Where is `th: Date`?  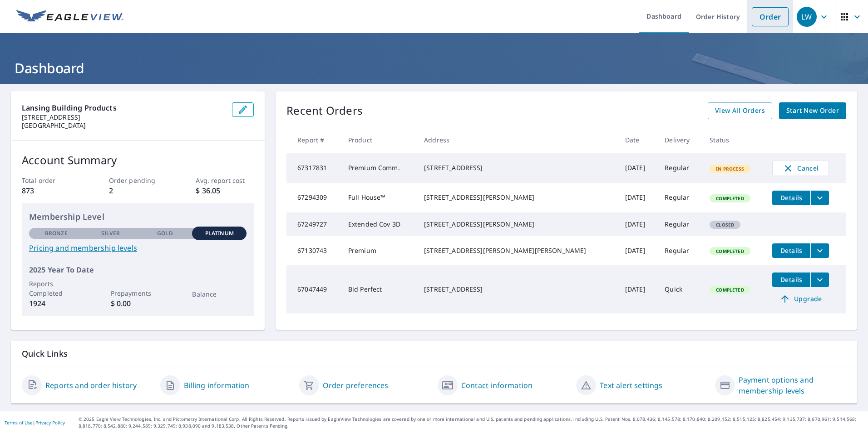
th: Date is located at coordinates (638, 140).